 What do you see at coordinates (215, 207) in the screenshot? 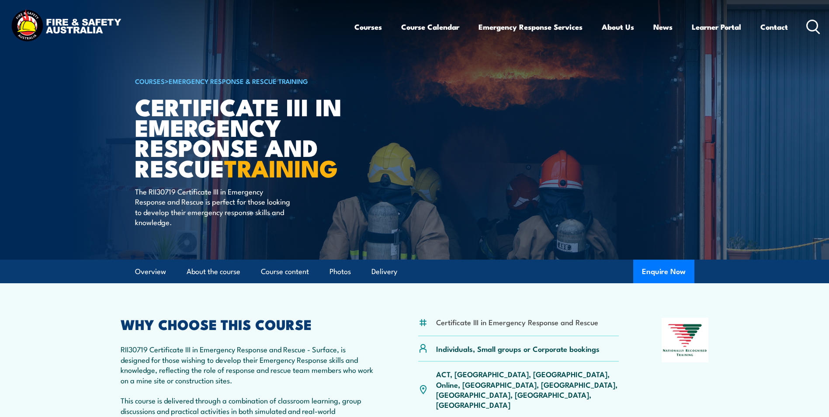
I see `p: The RII30719 Certificate III in Emergency Response and Rescue is perfect for those looking to dev...` at bounding box center [215, 207].